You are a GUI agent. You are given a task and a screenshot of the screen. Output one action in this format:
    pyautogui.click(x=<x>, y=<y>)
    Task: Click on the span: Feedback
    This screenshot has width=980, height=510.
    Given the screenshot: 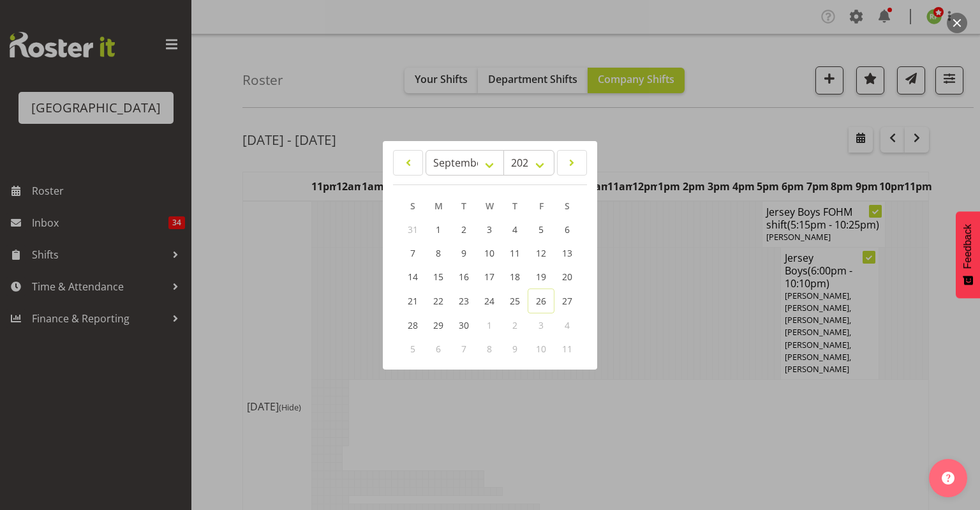 What is the action you would take?
    pyautogui.click(x=968, y=247)
    